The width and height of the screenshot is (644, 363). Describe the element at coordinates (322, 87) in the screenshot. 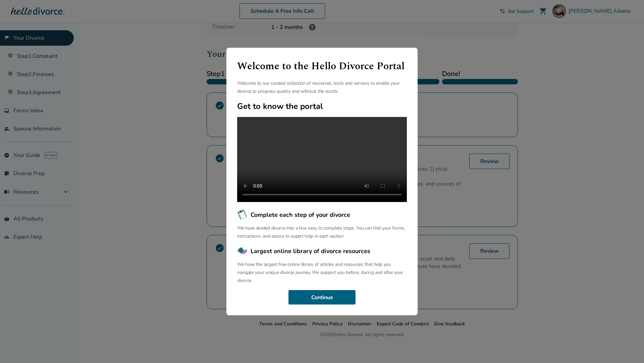

I see `p: Welcome to our curated collection of resources, tools and services to enable your divorce to prog...` at that location.